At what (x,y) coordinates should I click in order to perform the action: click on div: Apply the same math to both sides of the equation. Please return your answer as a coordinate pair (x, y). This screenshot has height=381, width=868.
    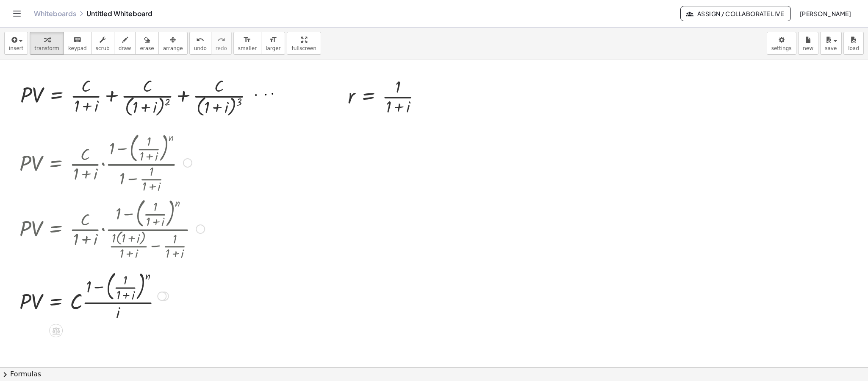
    Looking at the image, I should click on (56, 331).